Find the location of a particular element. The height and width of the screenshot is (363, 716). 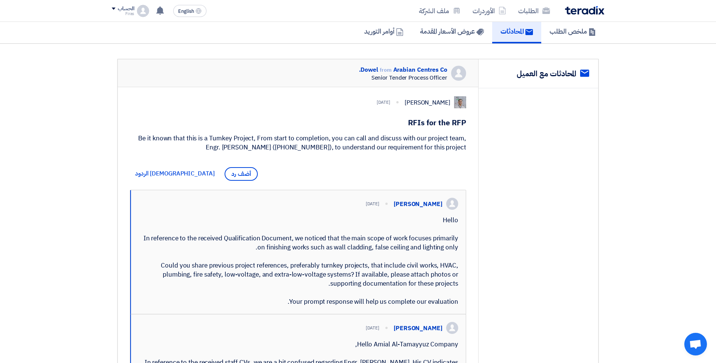

a: ملخص الطلب is located at coordinates (573, 31).